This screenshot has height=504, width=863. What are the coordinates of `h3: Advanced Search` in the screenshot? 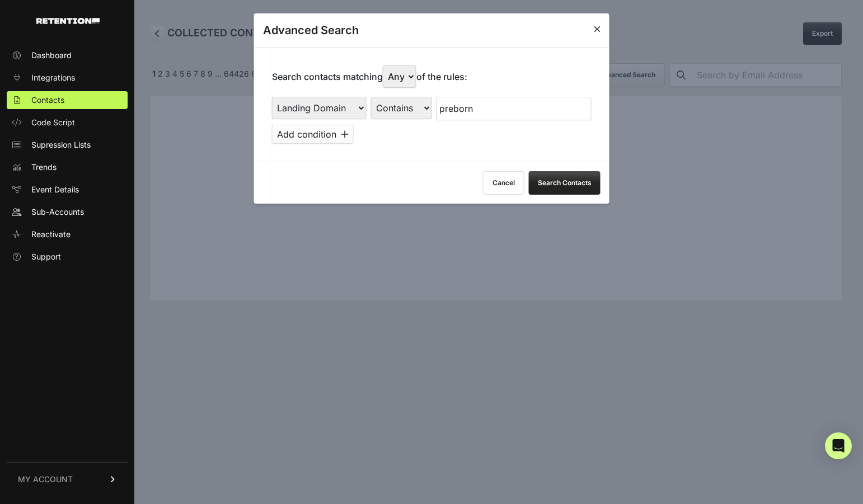 It's located at (310, 30).